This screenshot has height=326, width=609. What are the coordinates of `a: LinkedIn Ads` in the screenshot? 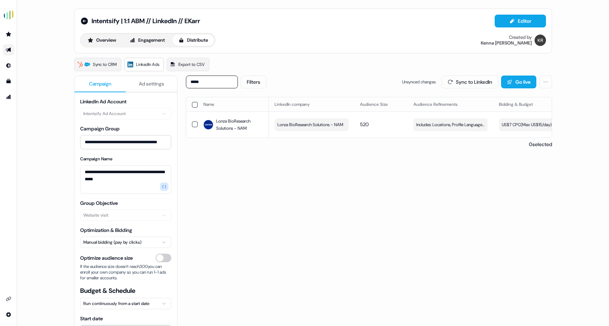 It's located at (144, 64).